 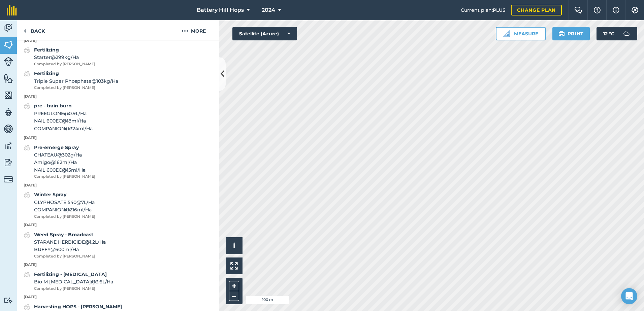 What do you see at coordinates (64, 210) in the screenshot?
I see `span: COMPANION @ 216 ml / Ha` at bounding box center [64, 210].